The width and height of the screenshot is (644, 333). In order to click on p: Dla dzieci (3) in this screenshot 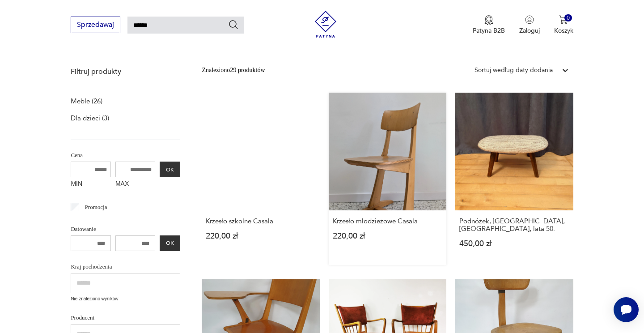, I will do `click(90, 118)`.